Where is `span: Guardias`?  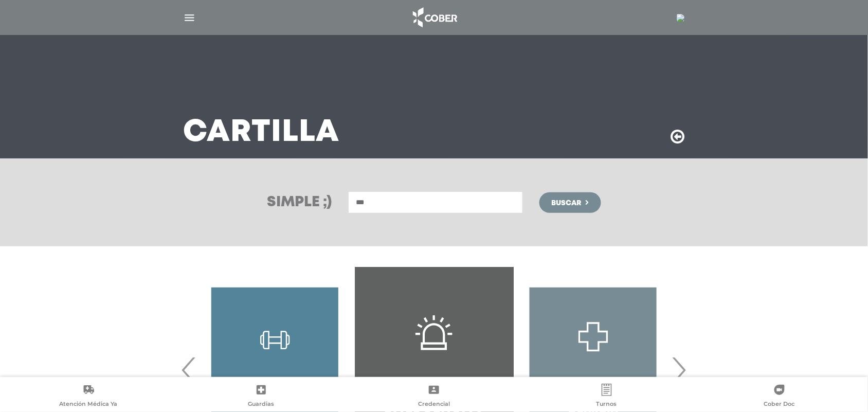 span: Guardias is located at coordinates (261, 405).